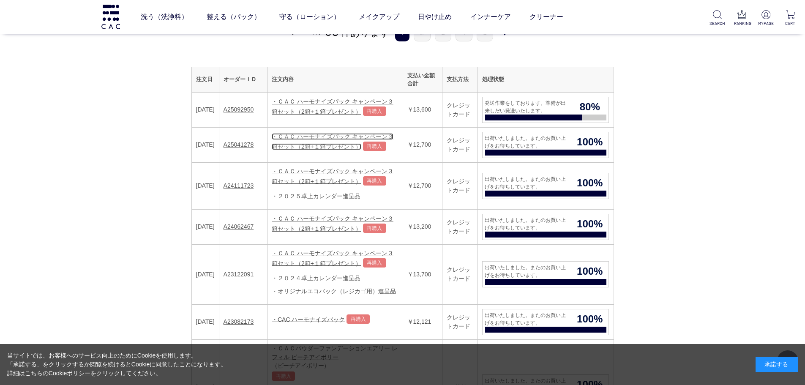 The height and width of the screenshot is (385, 805). I want to click on a: CART, so click(790, 18).